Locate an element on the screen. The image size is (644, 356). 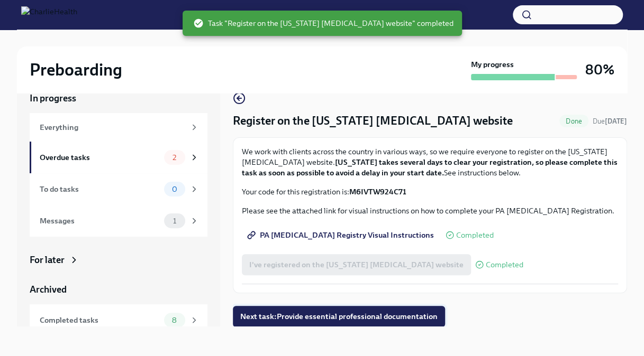
span: Next task : Provide essential professional documentation is located at coordinates (339, 316).